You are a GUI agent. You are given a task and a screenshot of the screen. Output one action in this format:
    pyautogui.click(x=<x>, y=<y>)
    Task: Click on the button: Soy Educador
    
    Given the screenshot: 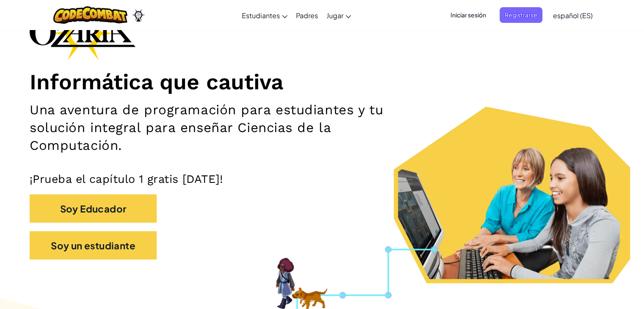 What is the action you would take?
    pyautogui.click(x=93, y=208)
    